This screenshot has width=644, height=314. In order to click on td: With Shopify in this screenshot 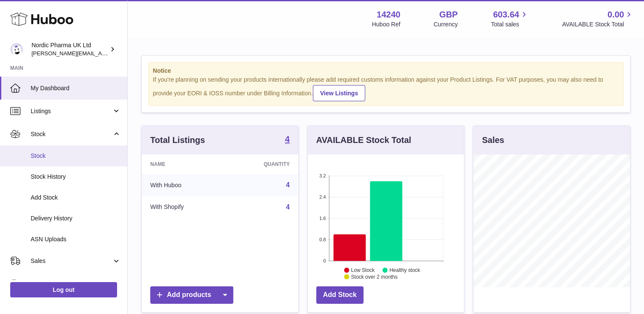, I will do `click(184, 207)`.